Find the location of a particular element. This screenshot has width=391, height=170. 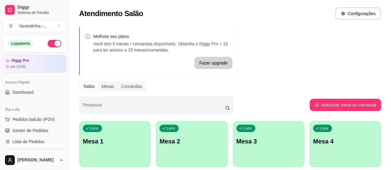

button: LivreMesa 1 is located at coordinates (115, 144).